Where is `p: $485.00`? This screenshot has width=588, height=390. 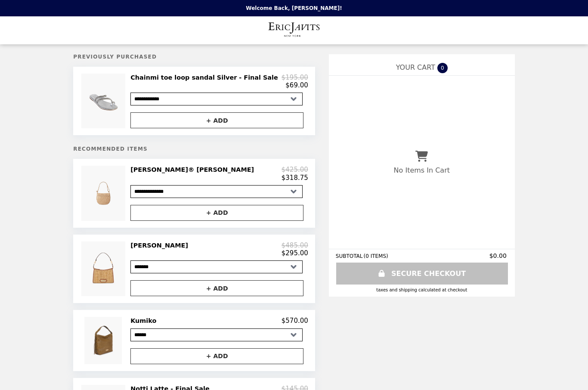
p: $485.00 is located at coordinates (295, 245).